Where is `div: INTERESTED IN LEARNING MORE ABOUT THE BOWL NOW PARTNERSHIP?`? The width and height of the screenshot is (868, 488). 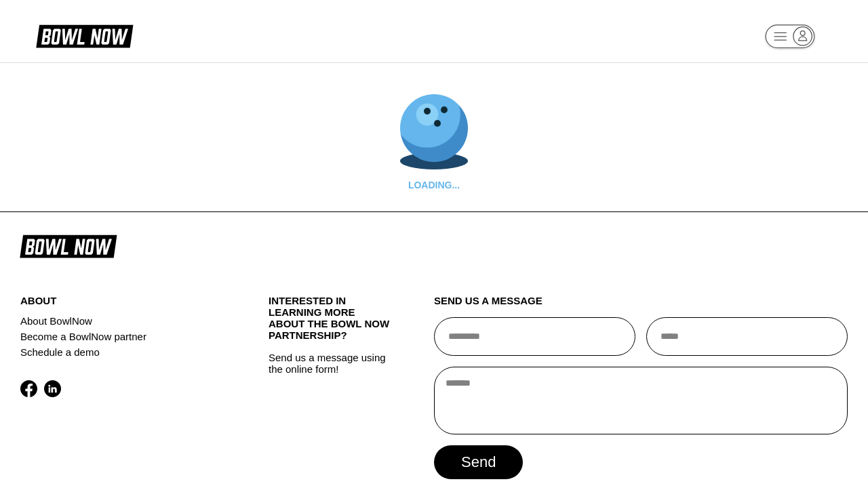 div: INTERESTED IN LEARNING MORE ABOUT THE BOWL NOW PARTNERSHIP? is located at coordinates (330, 323).